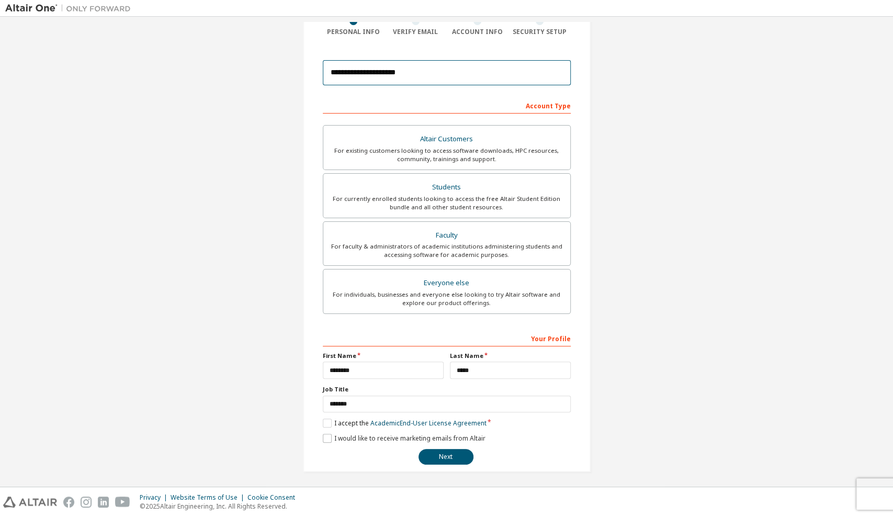  Describe the element at coordinates (404, 423) in the screenshot. I see `label: I accept the` at that location.